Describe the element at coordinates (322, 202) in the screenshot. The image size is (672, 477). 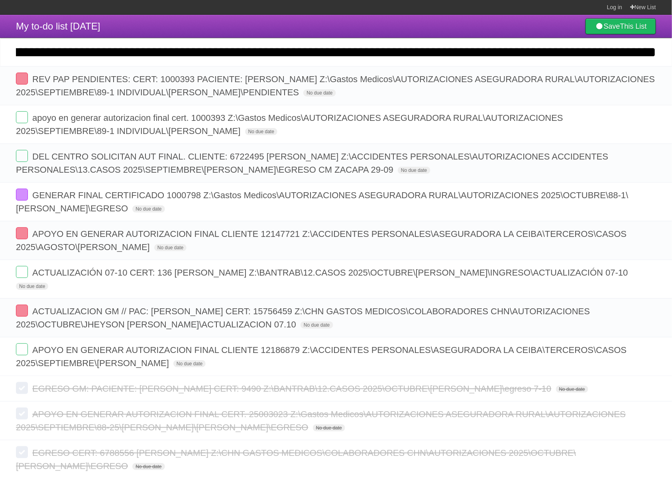
I see `span: GENERAR FINAL CERTIFICADO 1000798 Z:\Gastos Medicos\AUTORIZACIONES ASEGURADORA RURAL\AUTORIZACION...` at that location.